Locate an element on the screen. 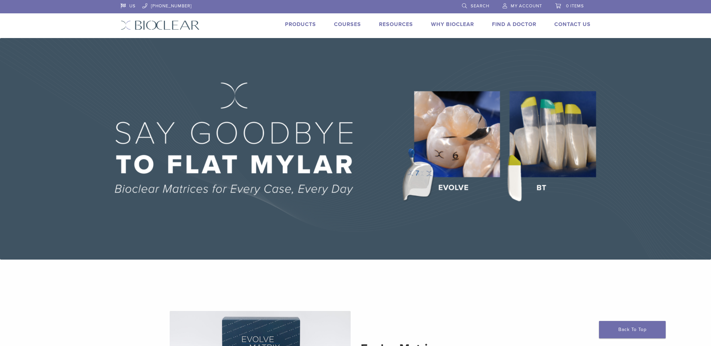 Image resolution: width=711 pixels, height=346 pixels. span: 0 items is located at coordinates (575, 6).